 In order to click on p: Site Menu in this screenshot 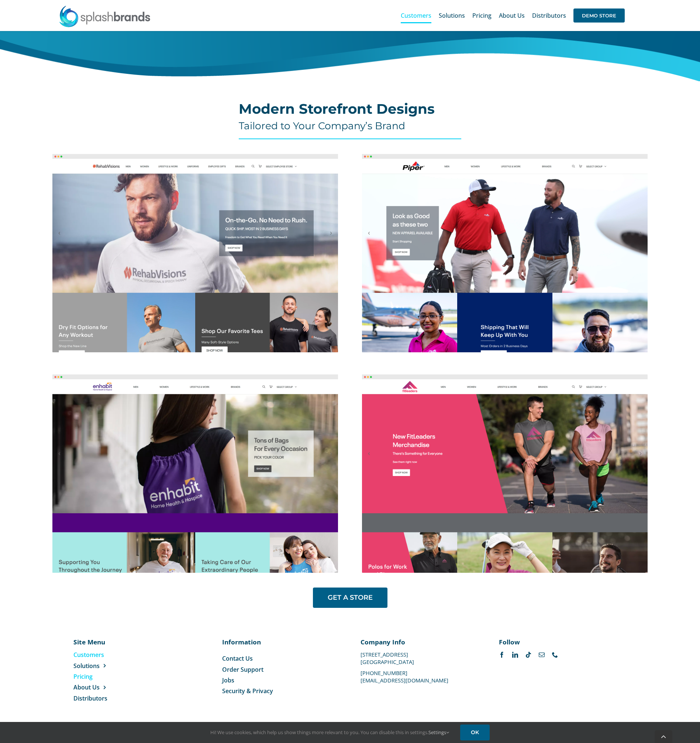, I will do `click(111, 643)`.